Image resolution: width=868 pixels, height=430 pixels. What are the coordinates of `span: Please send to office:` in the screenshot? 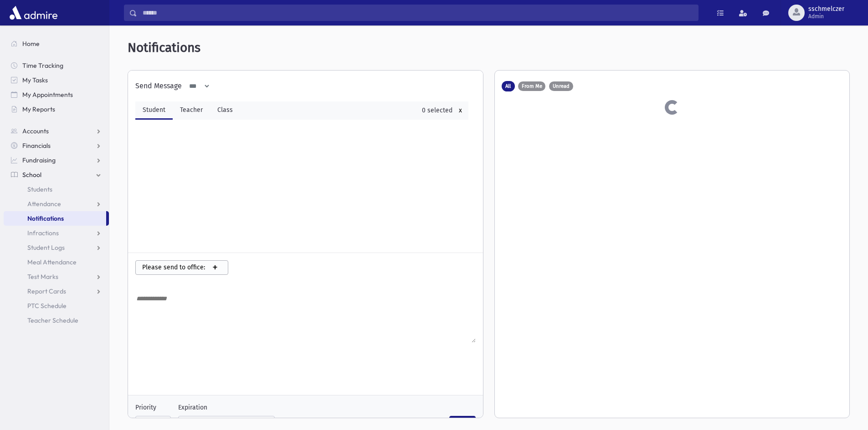 It's located at (172, 267).